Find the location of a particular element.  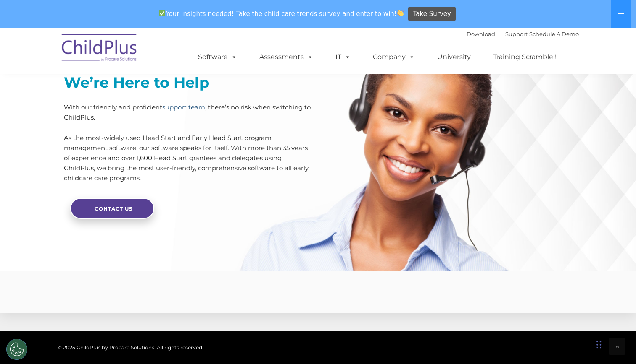

span: Contact Us is located at coordinates (114, 208).